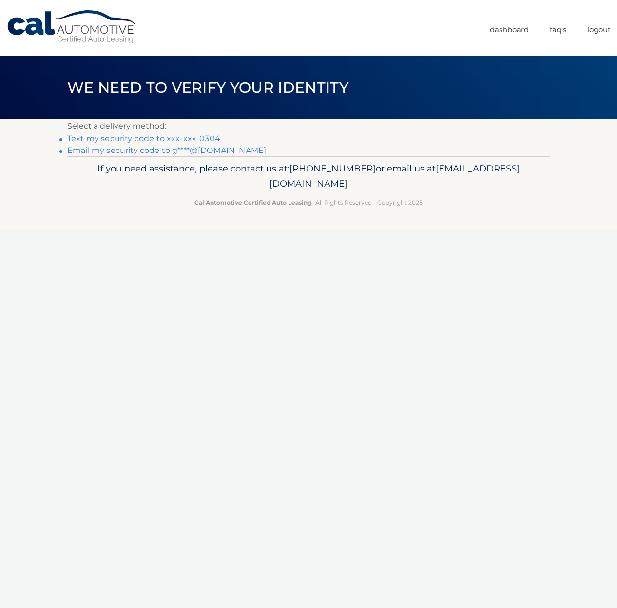 The image size is (617, 608). What do you see at coordinates (308, 202) in the screenshot?
I see `p: - All Rights Reserved - Copyright 2025` at bounding box center [308, 202].